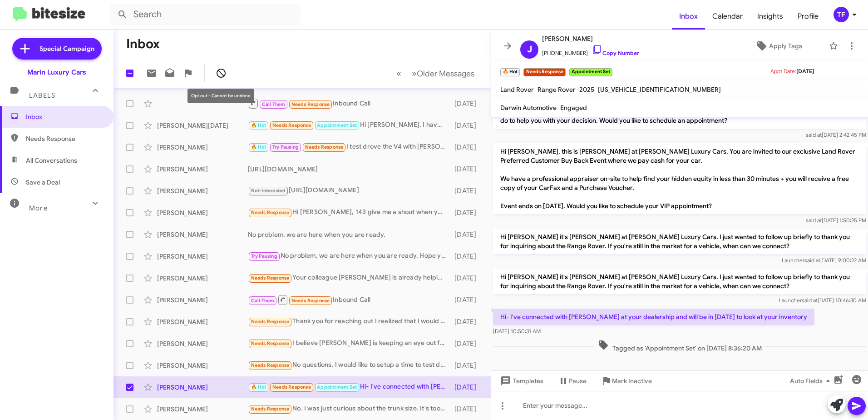  What do you see at coordinates (349, 234) in the screenshot?
I see `div: No problem, we are here when you are ready.` at bounding box center [349, 234].